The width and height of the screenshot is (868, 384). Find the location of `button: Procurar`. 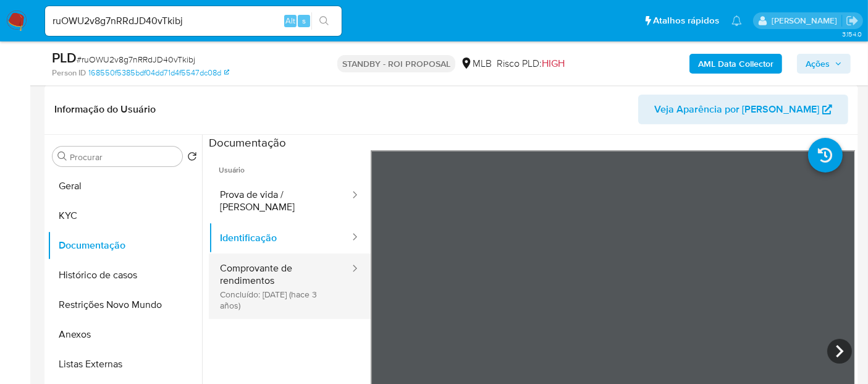

button: Procurar is located at coordinates (63, 156).